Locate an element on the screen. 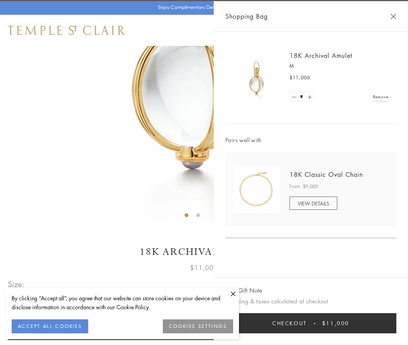  button: Close Shopping Bag is located at coordinates (394, 16).